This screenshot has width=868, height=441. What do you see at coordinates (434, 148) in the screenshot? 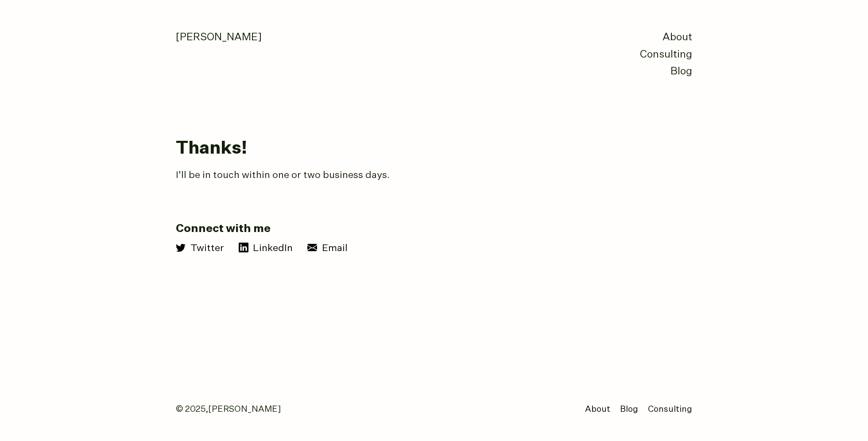
I see `h1: Thanks!` at bounding box center [434, 148].